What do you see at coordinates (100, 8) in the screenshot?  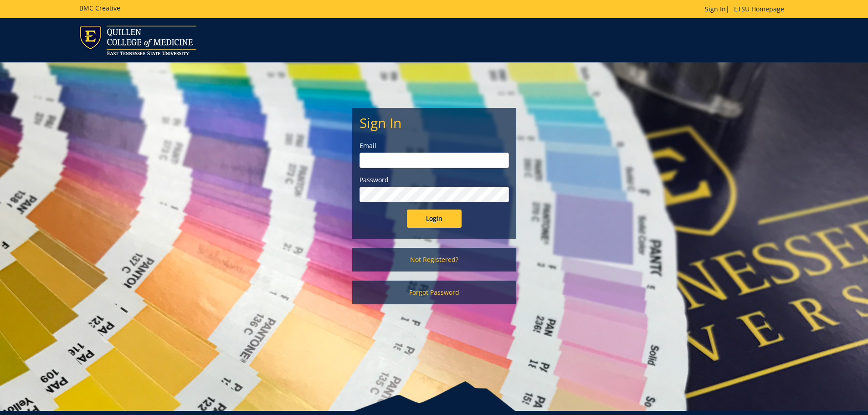 I see `h5: BMC Creative` at bounding box center [100, 8].